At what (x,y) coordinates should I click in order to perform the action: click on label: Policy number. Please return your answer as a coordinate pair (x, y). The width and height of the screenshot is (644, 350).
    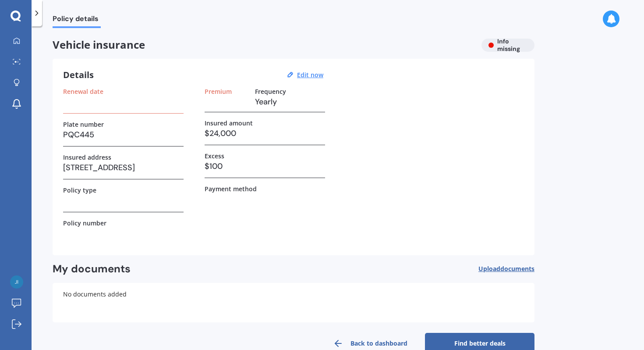
    Looking at the image, I should click on (85, 223).